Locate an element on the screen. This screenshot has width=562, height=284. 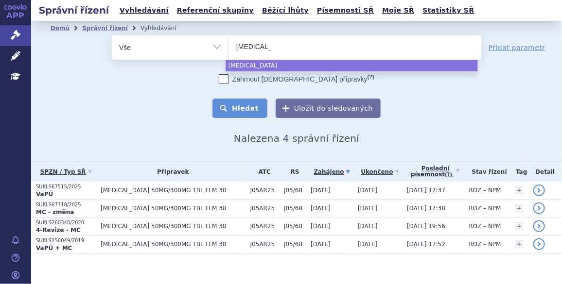
a: Vyhledávání is located at coordinates (144, 10).